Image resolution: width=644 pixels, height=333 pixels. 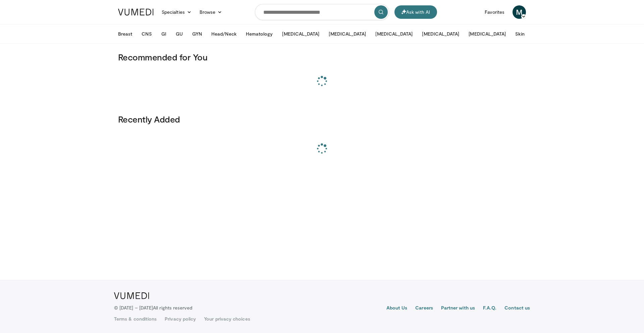 I want to click on button: Head/Neck, so click(x=224, y=34).